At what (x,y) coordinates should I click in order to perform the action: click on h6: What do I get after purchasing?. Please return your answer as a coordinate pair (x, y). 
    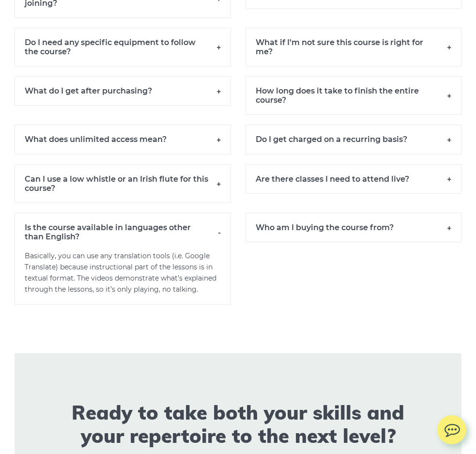
    Looking at the image, I should click on (123, 91).